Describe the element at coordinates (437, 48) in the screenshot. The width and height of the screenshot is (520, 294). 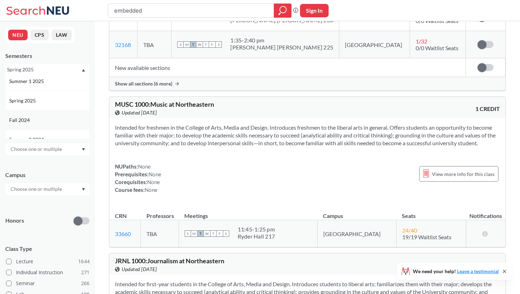
I see `span: 0/0 Waitlist Seats` at that location.